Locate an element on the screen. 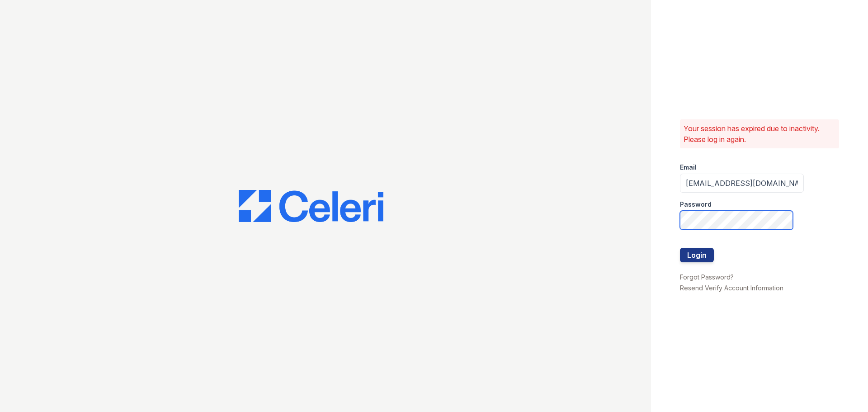 This screenshot has height=412, width=868. img: CE_Logo_Blue-a8612792a0a2168367f1c8372b55b34899dd931a85d93a1a3d3e32e68fde9ad4.png is located at coordinates (311, 206).